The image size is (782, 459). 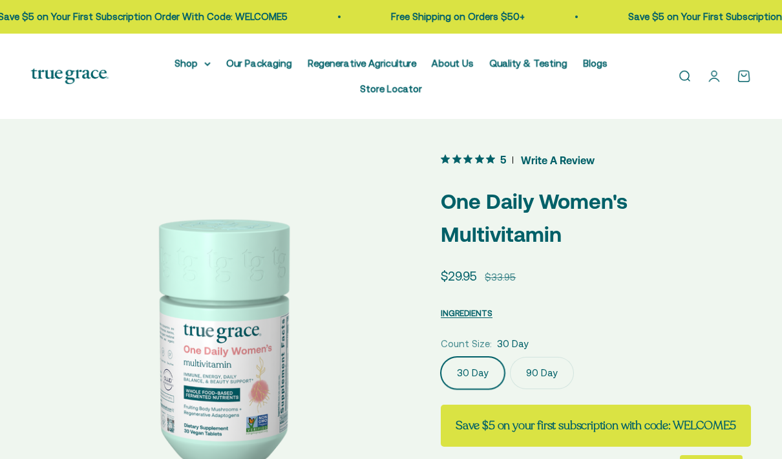 I want to click on legend: Count Size:, so click(x=466, y=344).